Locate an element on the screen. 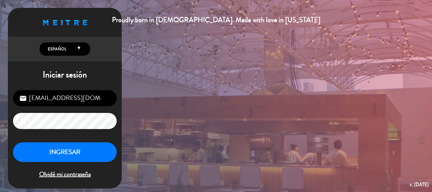 The width and height of the screenshot is (432, 192). span: Olvidé mi contraseña is located at coordinates (65, 174).